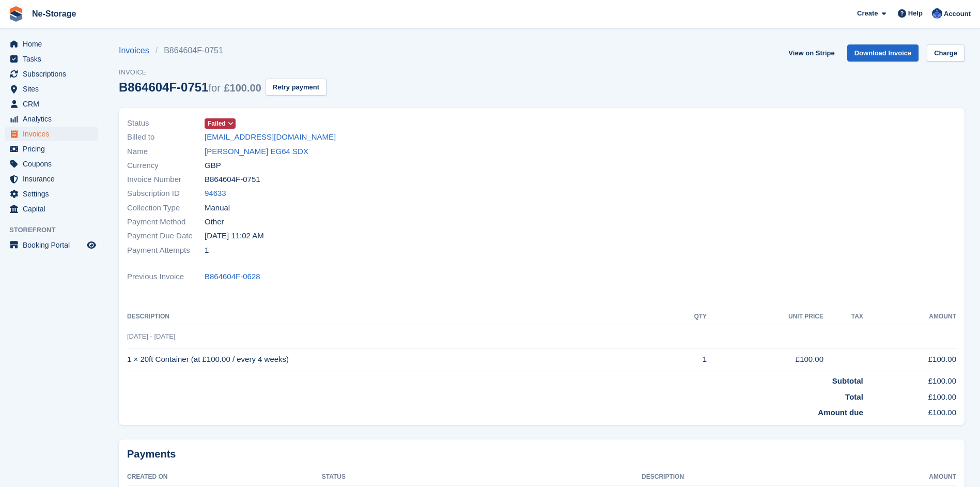 This screenshot has width=980, height=487. What do you see at coordinates (16, 14) in the screenshot?
I see `img: stora-icon-8386f47178a22dfd0bd8f6a31ec36ba5ce8667c1dd55bd0f319d3a0aa187defe.svg` at bounding box center [16, 14].